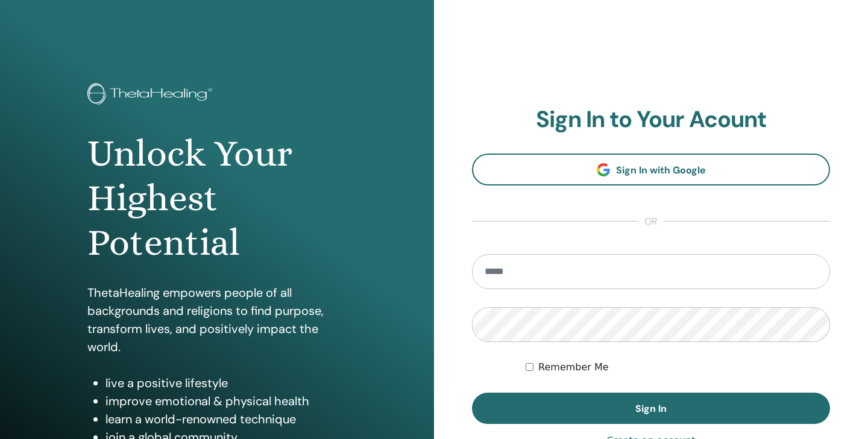 The width and height of the screenshot is (868, 439). Describe the element at coordinates (651, 169) in the screenshot. I see `a: Sign In with Google` at that location.